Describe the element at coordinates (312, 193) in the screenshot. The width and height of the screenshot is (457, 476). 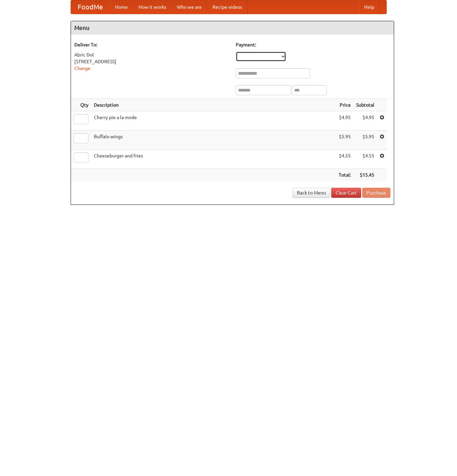
I see `a: Back to Menu` at that location.